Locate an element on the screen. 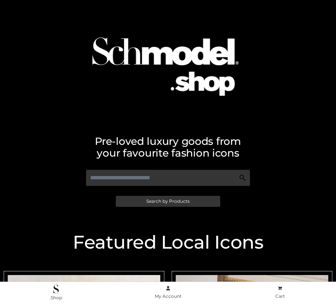 This screenshot has width=336, height=304. span: Cart is located at coordinates (280, 296).